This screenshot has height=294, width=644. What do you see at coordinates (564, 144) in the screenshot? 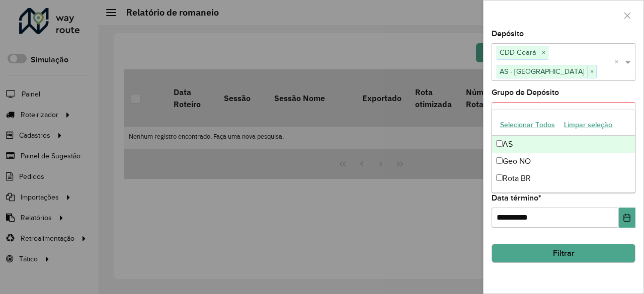
I see `div: AS` at bounding box center [564, 144].